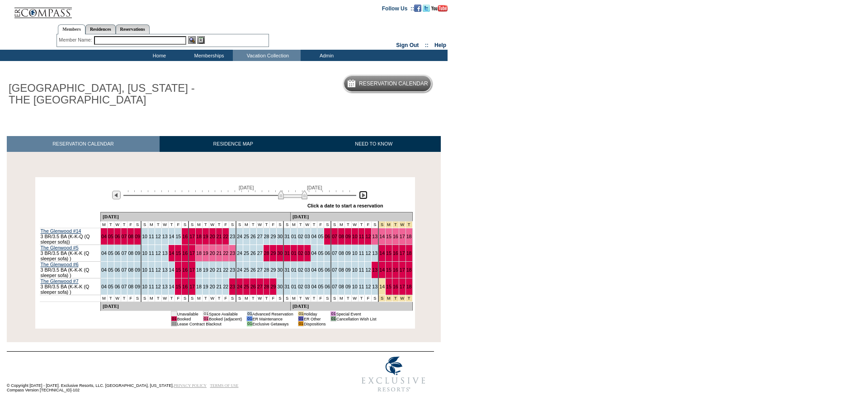  I want to click on td: 27, so click(259, 236).